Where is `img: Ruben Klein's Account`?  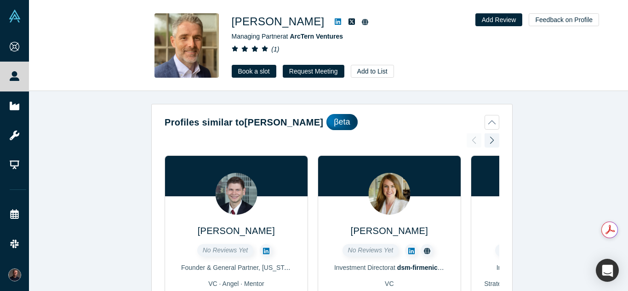 img: Ruben Klein's Account is located at coordinates (15, 275).